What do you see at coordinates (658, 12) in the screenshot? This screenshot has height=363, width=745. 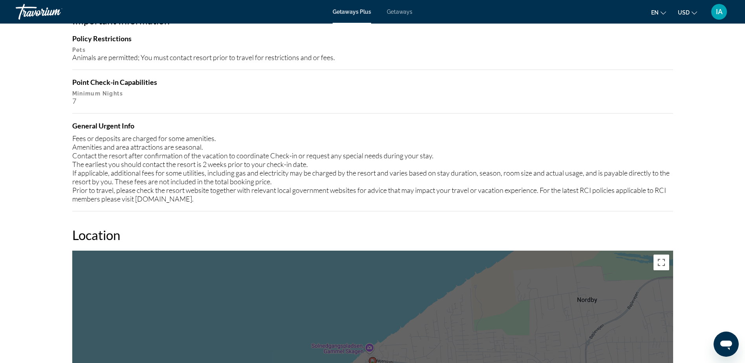 I see `button: Change language` at bounding box center [658, 12].